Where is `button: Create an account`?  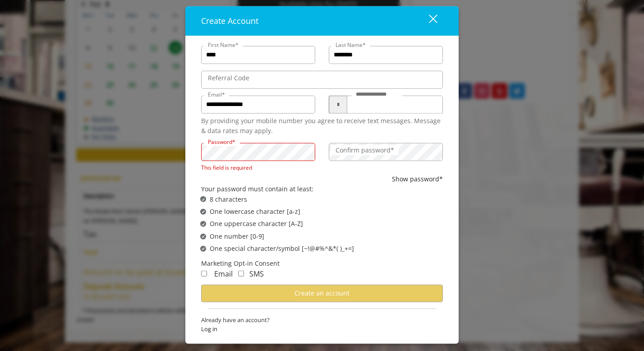
button: Create an account is located at coordinates (322, 292).